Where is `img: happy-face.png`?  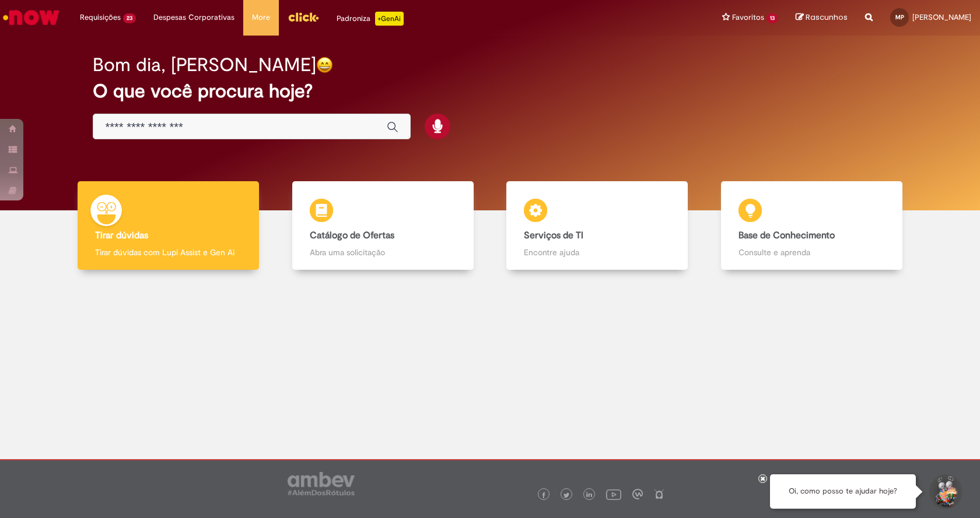
img: happy-face.png is located at coordinates (325, 65).